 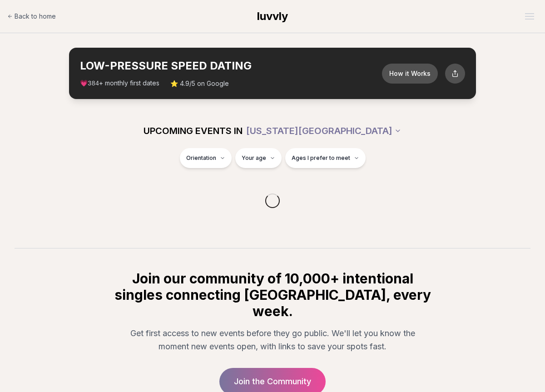 I want to click on button: Your age, so click(x=259, y=158).